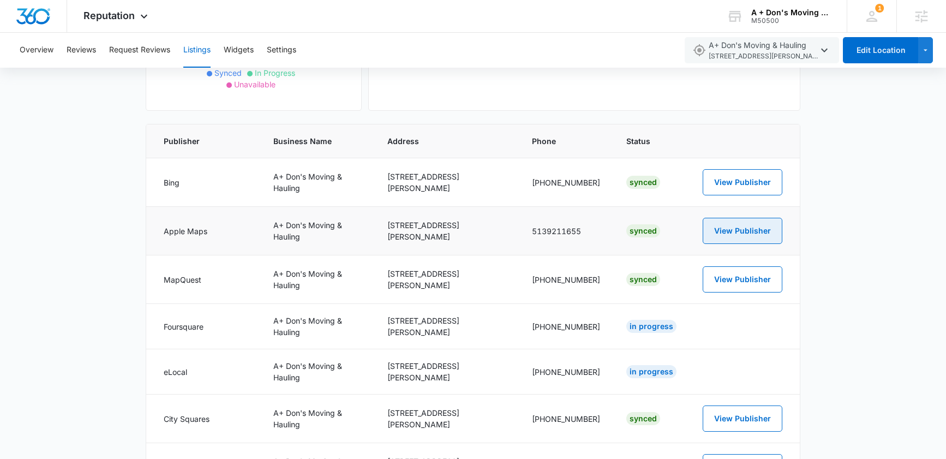  I want to click on div: notifications count, so click(880, 8).